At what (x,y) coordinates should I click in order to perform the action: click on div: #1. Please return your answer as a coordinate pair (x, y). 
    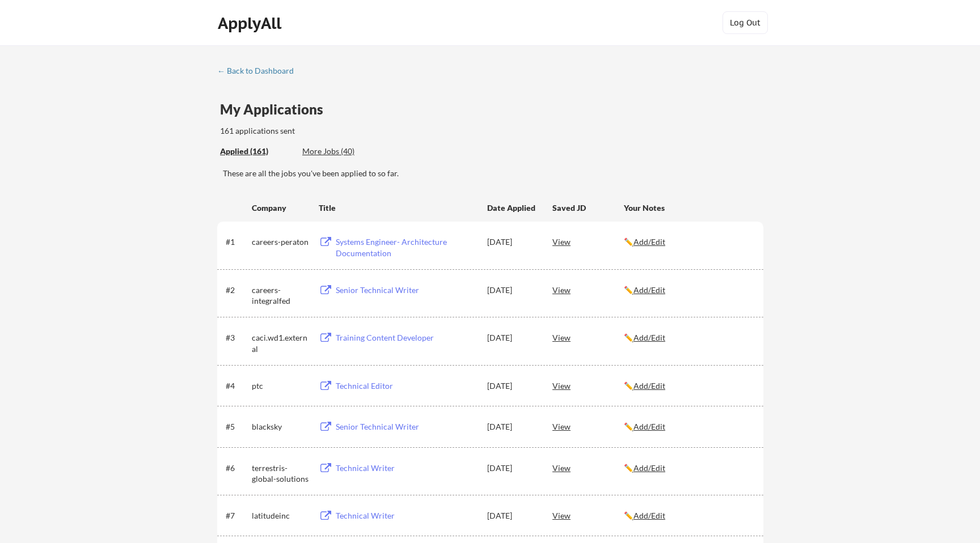
    Looking at the image, I should click on (236, 242).